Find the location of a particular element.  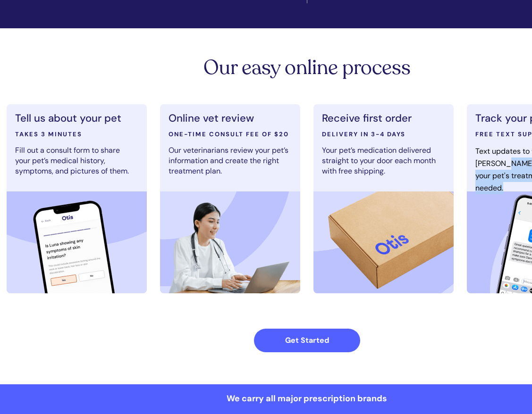

span: TAKES 3 MINUTES is located at coordinates (49, 134).